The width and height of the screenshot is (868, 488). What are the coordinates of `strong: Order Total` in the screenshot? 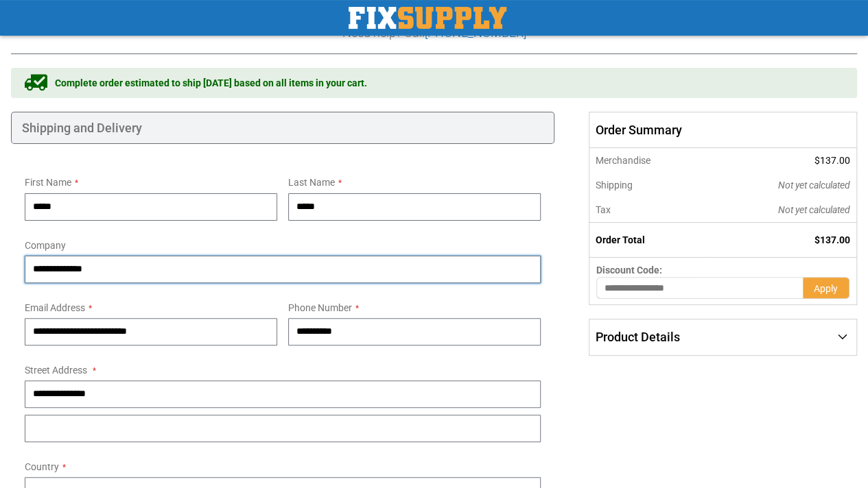 It's located at (620, 240).